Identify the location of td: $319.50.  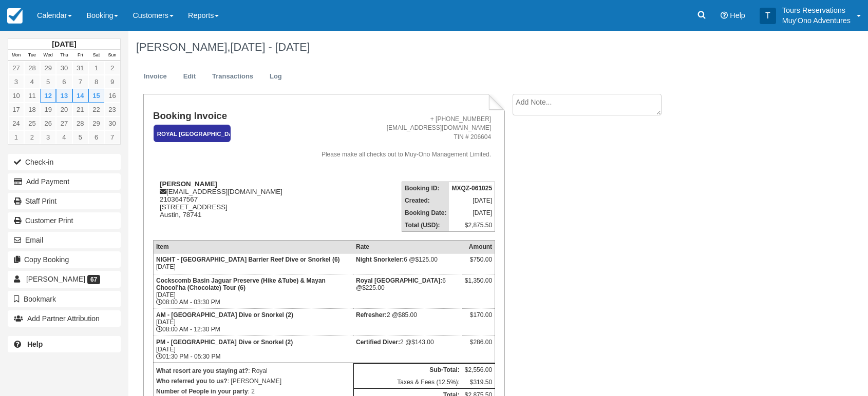
(479, 382).